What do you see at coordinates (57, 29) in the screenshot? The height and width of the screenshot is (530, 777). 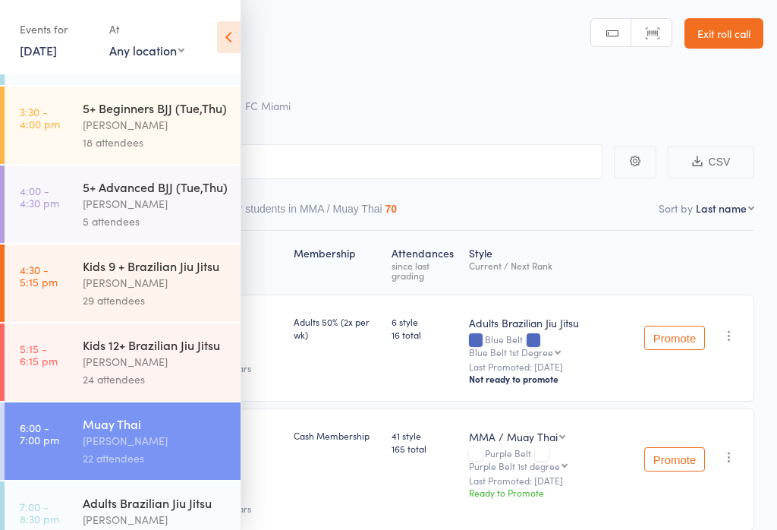 I see `div: Events for` at bounding box center [57, 29].